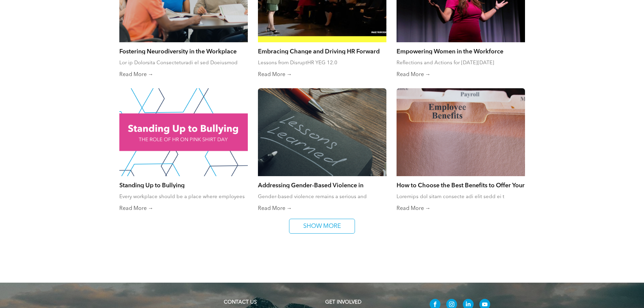 The height and width of the screenshot is (308, 644). Describe the element at coordinates (461, 185) in the screenshot. I see `a: How to Choose the Best Benefits to Offer Your Team` at that location.